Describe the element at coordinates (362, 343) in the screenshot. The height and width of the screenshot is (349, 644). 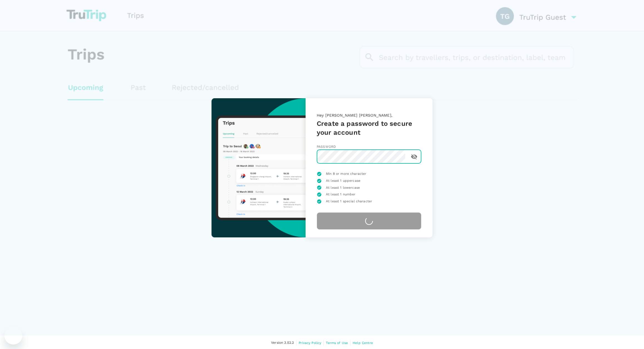
I see `span: Help Centre` at that location.